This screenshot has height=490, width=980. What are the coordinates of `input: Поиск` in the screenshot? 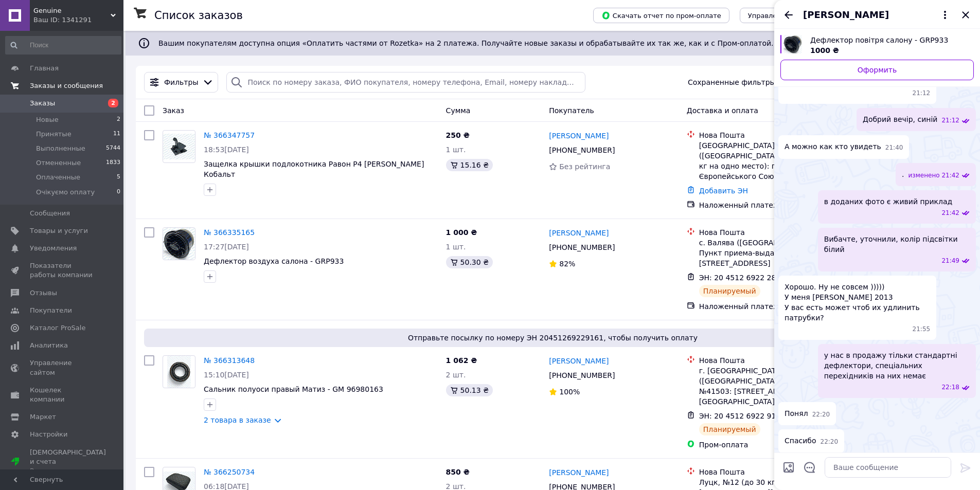 It's located at (63, 45).